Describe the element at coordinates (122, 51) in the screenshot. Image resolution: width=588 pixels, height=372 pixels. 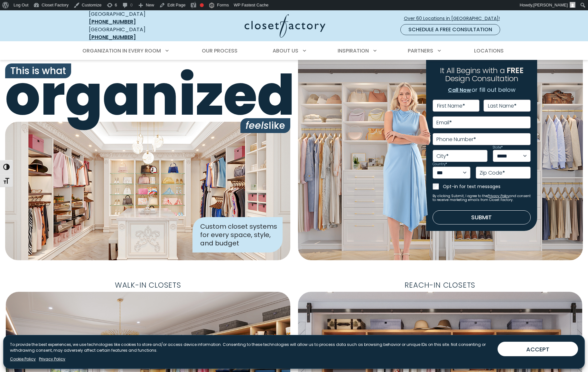
I see `span: Organization in Every Room` at that location.